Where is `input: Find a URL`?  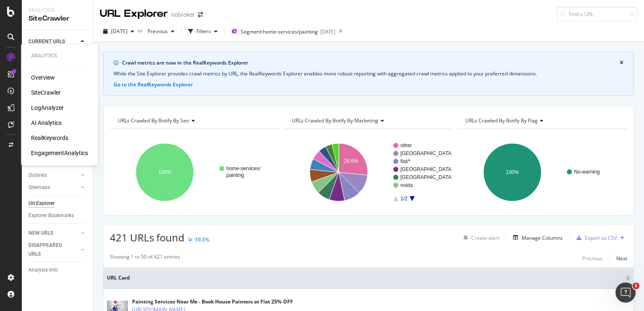 input: Find a URL is located at coordinates (597, 14).